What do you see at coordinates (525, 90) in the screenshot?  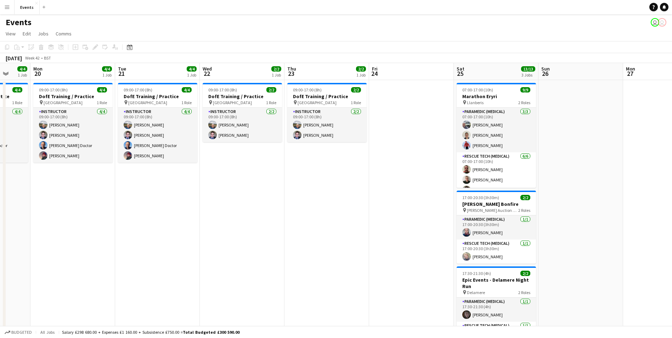 I see `span: 9/9` at bounding box center [525, 90].